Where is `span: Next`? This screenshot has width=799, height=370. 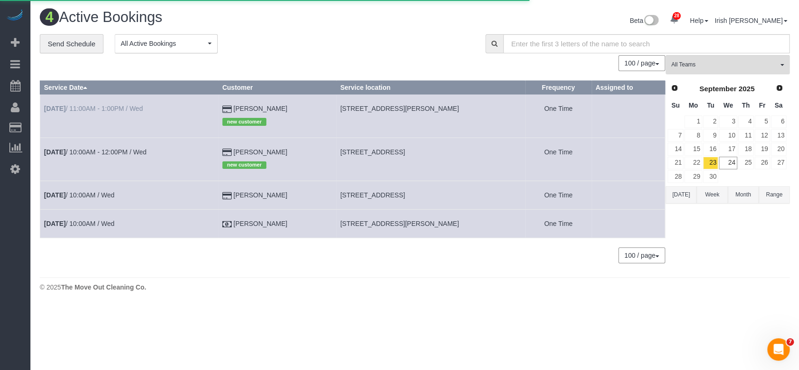 span: Next is located at coordinates (780, 88).